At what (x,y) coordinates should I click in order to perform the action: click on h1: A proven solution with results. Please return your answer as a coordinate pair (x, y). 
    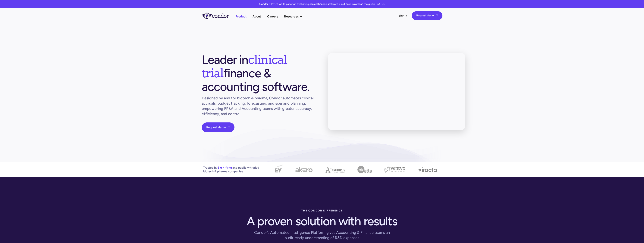
    Looking at the image, I should click on (322, 221).